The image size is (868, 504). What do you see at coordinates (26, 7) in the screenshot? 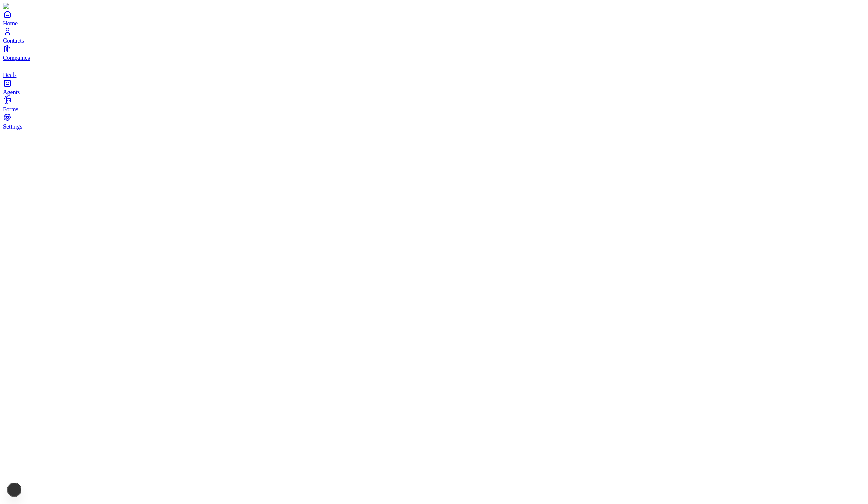
I see `img: Item Brain Logo` at bounding box center [26, 7].